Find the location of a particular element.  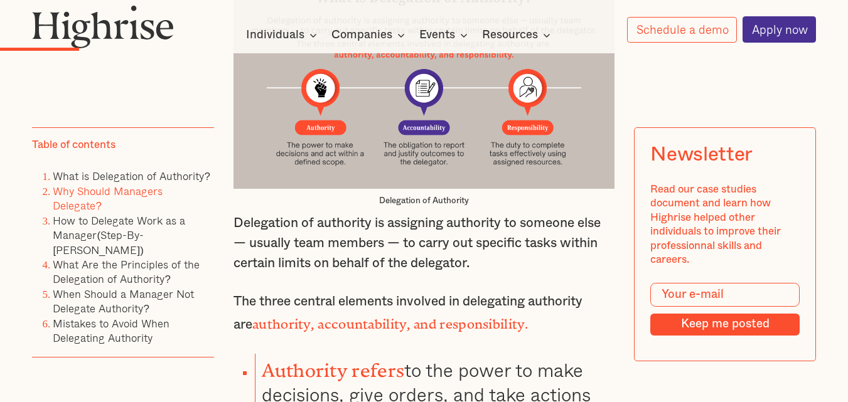

div: Newsletter is located at coordinates (701, 155).